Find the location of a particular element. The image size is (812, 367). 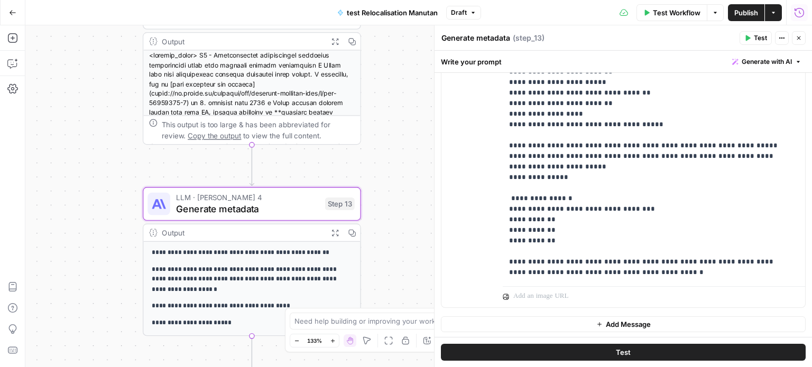

span: 133% is located at coordinates (315, 341).